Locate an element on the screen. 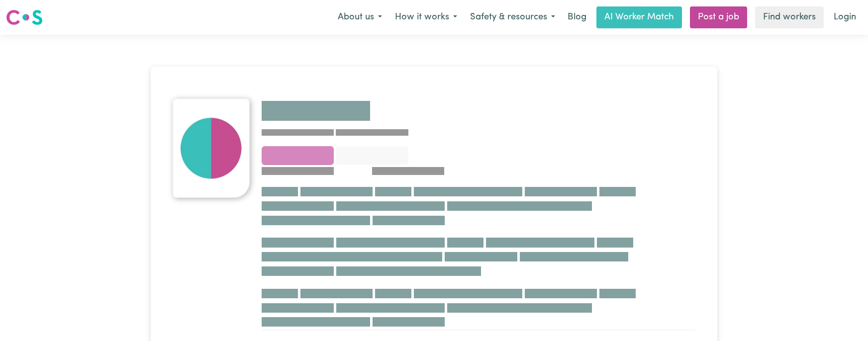  img: Careseekers logo is located at coordinates (24, 17).